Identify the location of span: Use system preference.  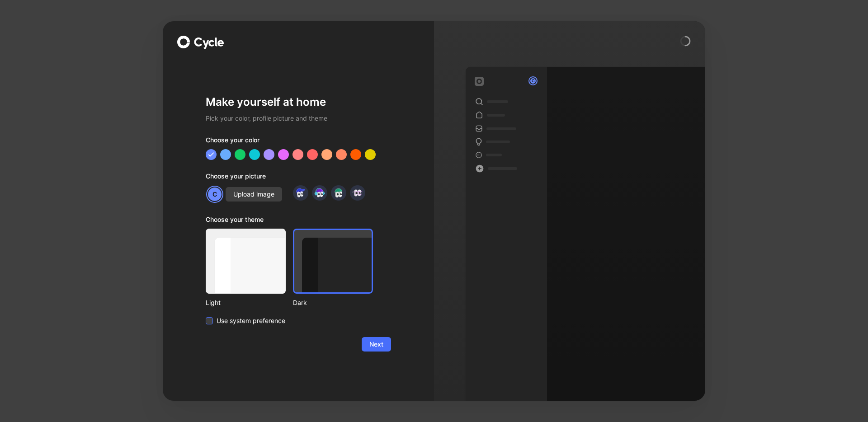
(251, 321).